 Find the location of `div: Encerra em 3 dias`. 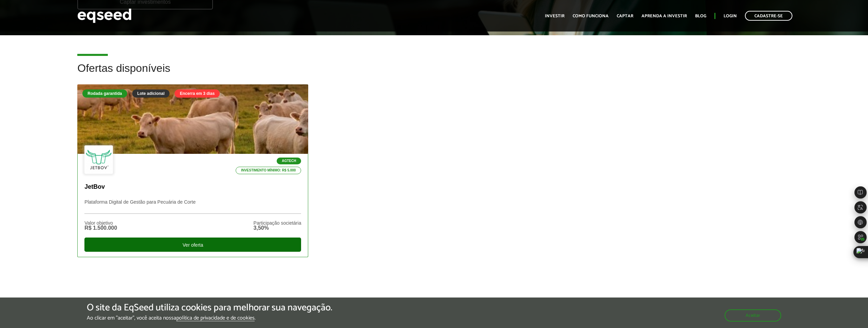

div: Encerra em 3 dias is located at coordinates (197, 94).